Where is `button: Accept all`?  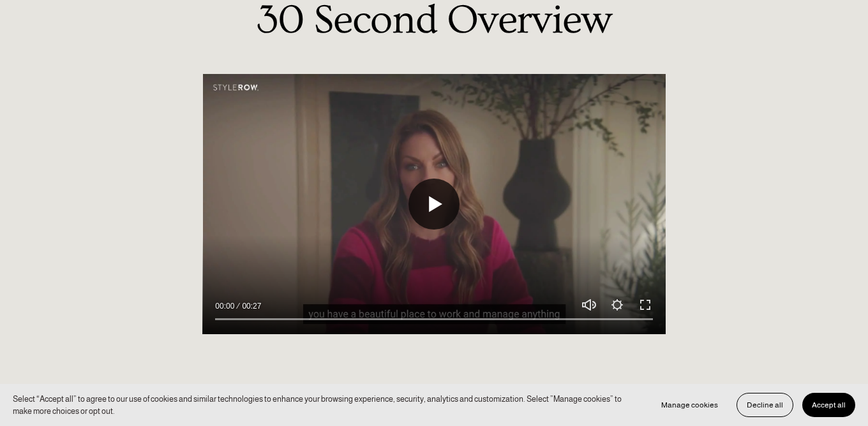
button: Accept all is located at coordinates (829, 405).